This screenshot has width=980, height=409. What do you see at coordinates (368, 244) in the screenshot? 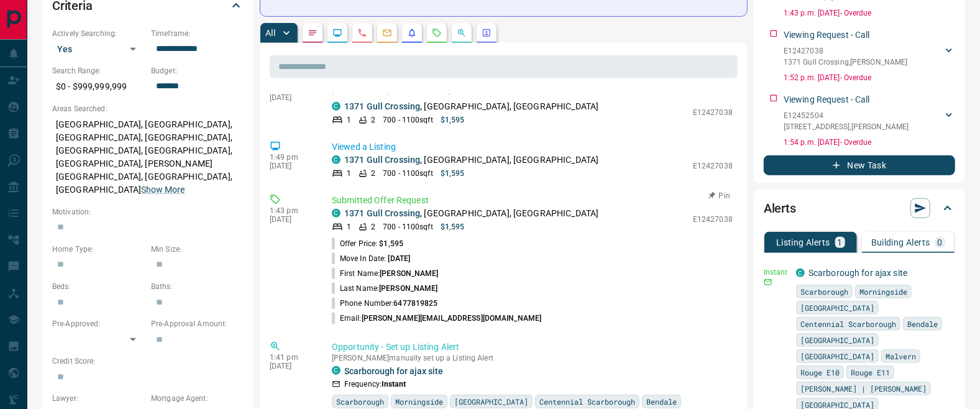
I see `p: Offer Price:` at bounding box center [368, 244].